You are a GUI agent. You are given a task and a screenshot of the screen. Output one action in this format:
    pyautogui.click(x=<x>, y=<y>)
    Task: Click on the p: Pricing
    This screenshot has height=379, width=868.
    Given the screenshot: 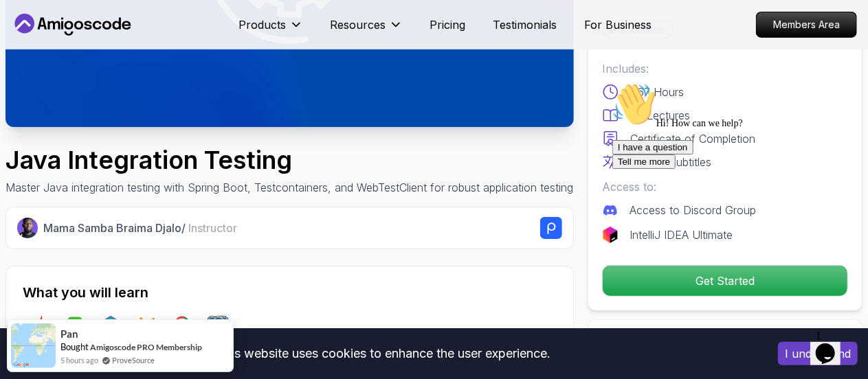 What is the action you would take?
    pyautogui.click(x=449, y=25)
    